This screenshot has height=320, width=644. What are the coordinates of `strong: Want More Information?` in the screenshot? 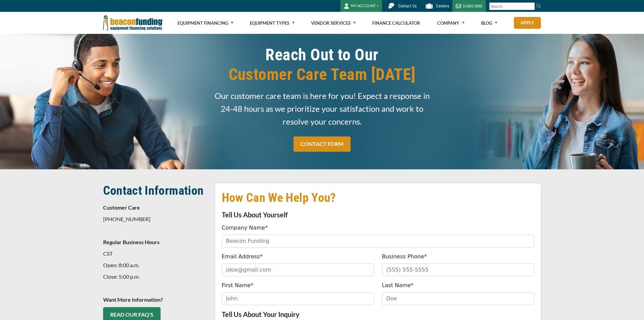 It's located at (133, 299).